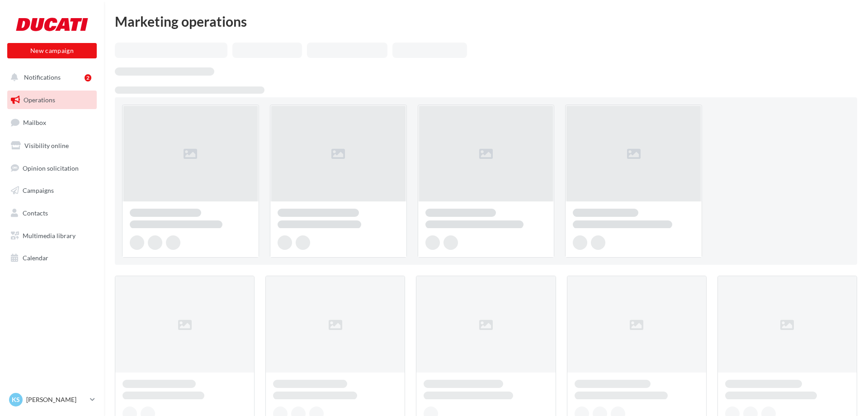 This screenshot has height=416, width=868. Describe the element at coordinates (52, 236) in the screenshot. I see `a: Multimedia library` at that location.